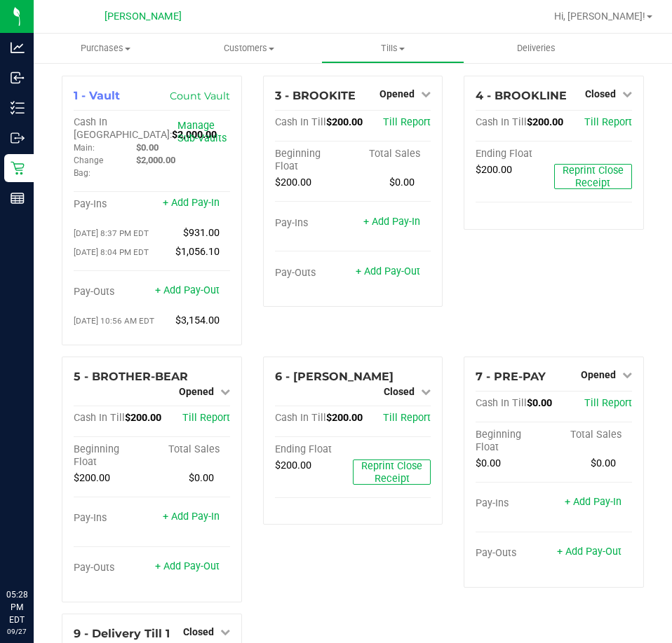  Describe the element at coordinates (105, 48) in the screenshot. I see `span: Purchases` at that location.